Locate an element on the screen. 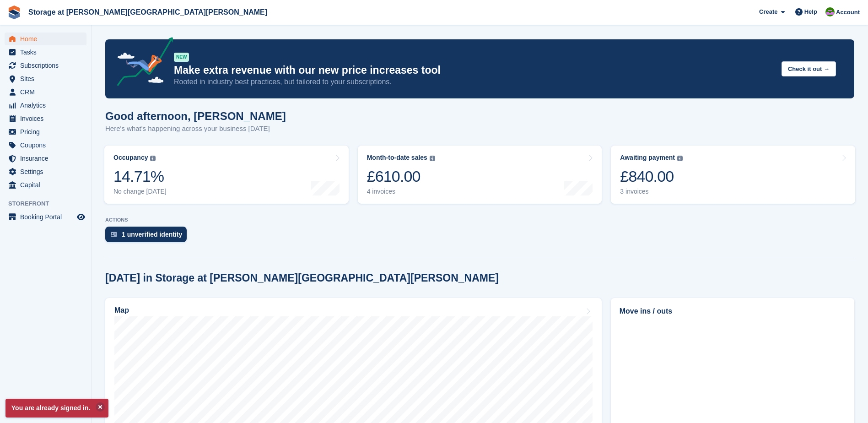 This screenshot has width=868, height=423. span: Insurance is located at coordinates (47, 158).